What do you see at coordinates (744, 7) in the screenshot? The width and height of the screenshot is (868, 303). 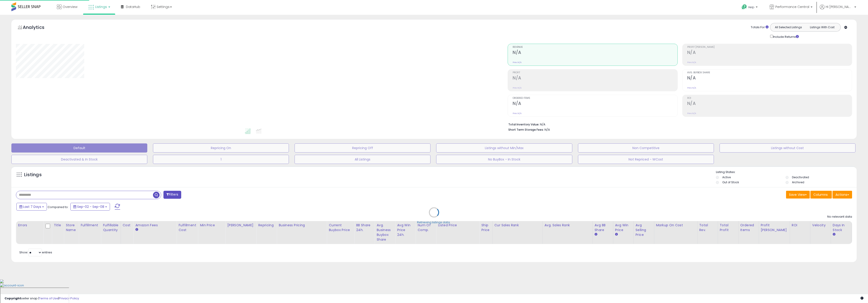 I see `i: Get Help` at bounding box center [744, 7].